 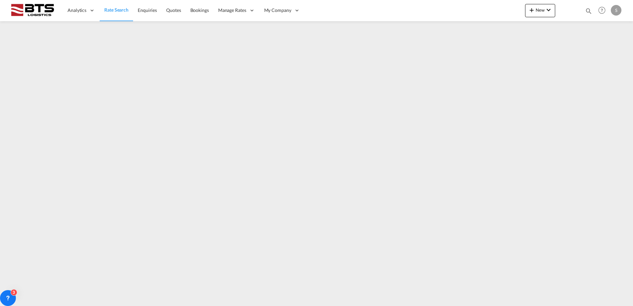 What do you see at coordinates (116, 10) in the screenshot?
I see `span: Rate Search` at bounding box center [116, 10].